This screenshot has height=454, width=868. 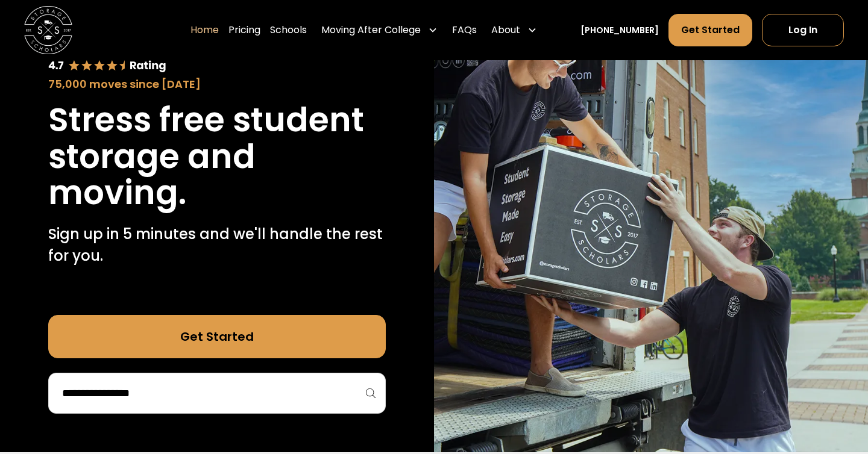 I want to click on a: Log In, so click(x=803, y=30).